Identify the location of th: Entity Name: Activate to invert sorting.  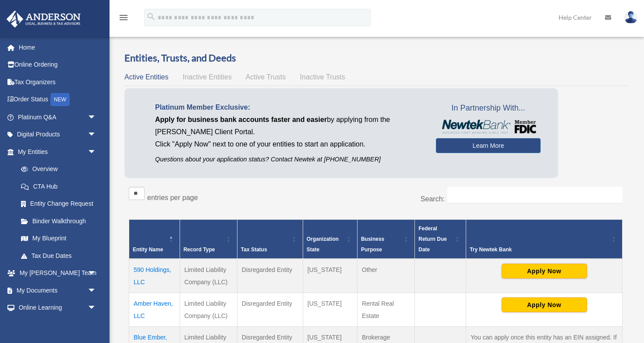
(155, 239).